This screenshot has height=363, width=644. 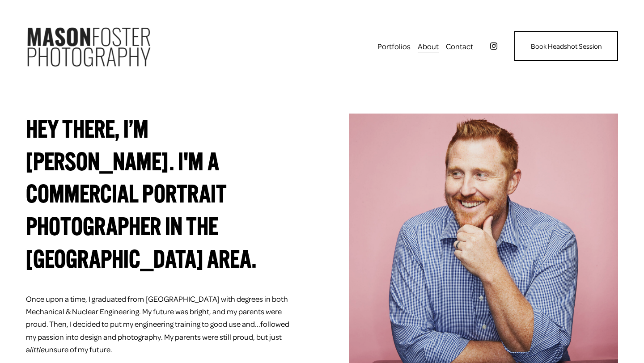 I want to click on a: folder dropdown, so click(x=394, y=46).